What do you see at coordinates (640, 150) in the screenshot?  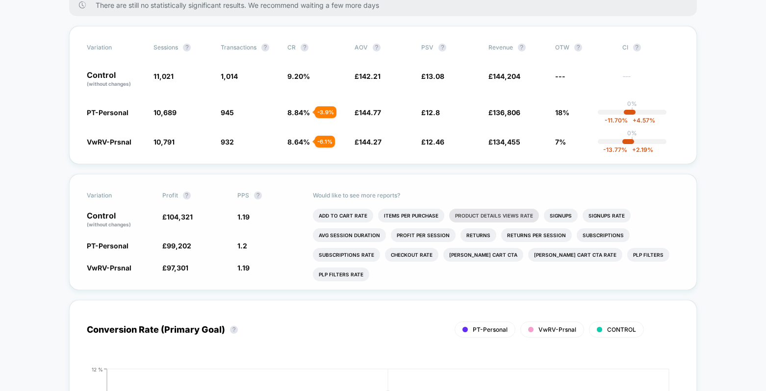 I see `span: 2.19 %` at bounding box center [640, 150].